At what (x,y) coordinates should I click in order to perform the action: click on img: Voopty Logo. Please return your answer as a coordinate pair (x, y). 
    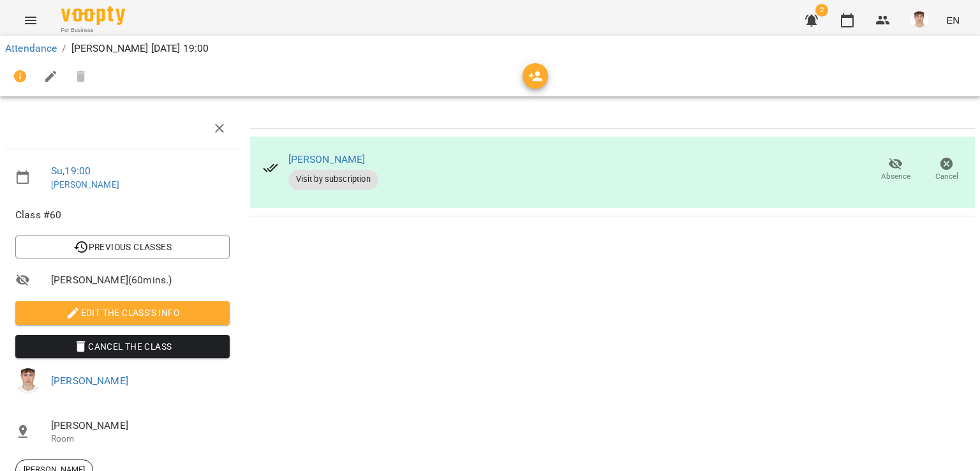
    Looking at the image, I should click on (93, 16).